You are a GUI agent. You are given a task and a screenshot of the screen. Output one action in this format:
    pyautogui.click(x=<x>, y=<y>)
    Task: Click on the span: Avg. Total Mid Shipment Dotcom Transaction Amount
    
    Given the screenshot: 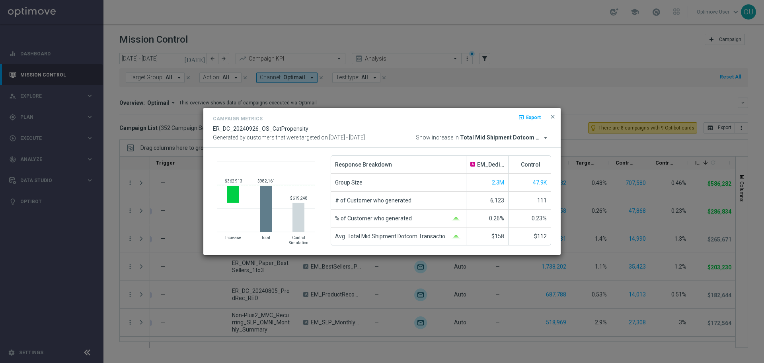 What is the action you would take?
    pyautogui.click(x=392, y=236)
    